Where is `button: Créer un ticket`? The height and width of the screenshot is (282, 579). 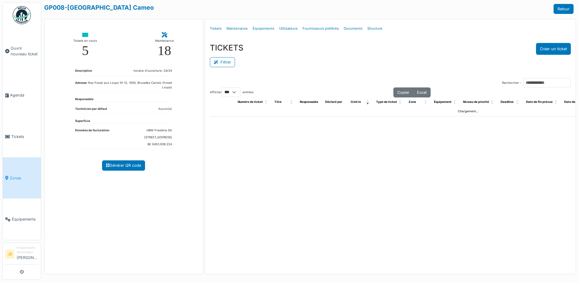
button: Créer un ticket is located at coordinates (553, 49).